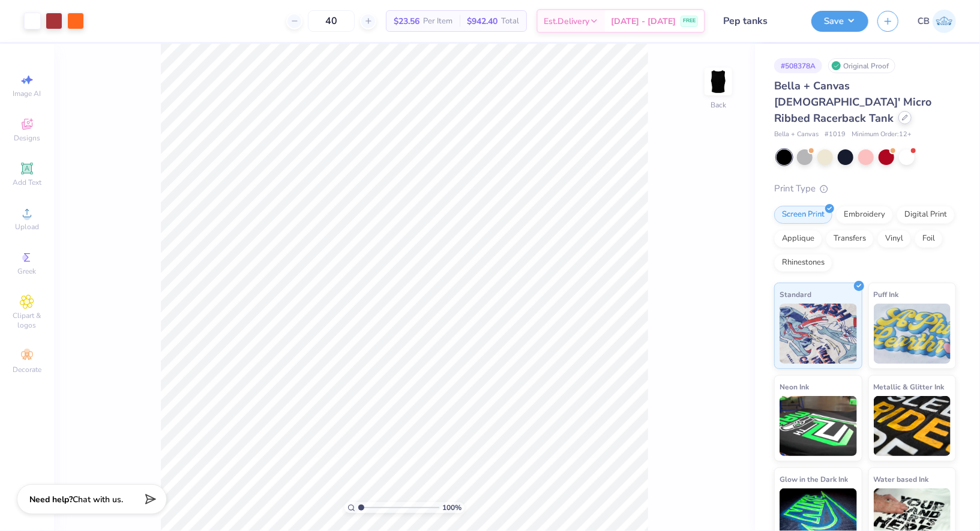  What do you see at coordinates (886, 294) in the screenshot?
I see `span: Puff Ink` at bounding box center [886, 294].